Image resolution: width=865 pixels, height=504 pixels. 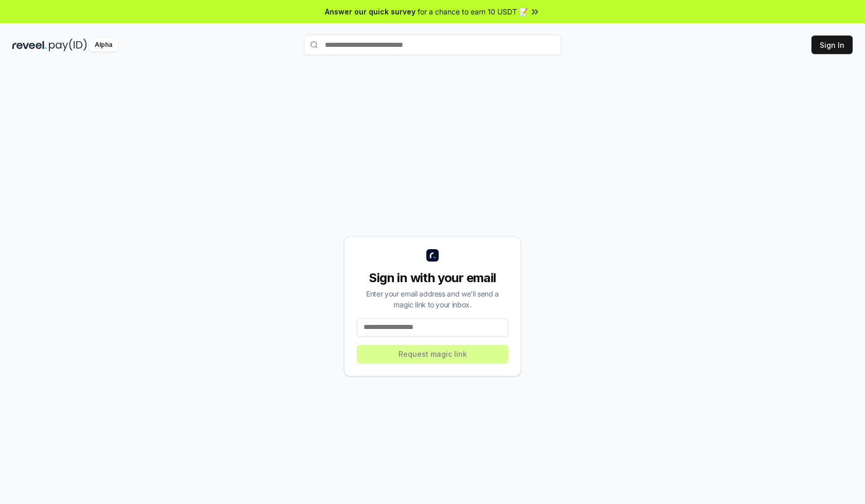 I want to click on img: reveel_dark, so click(x=30, y=45).